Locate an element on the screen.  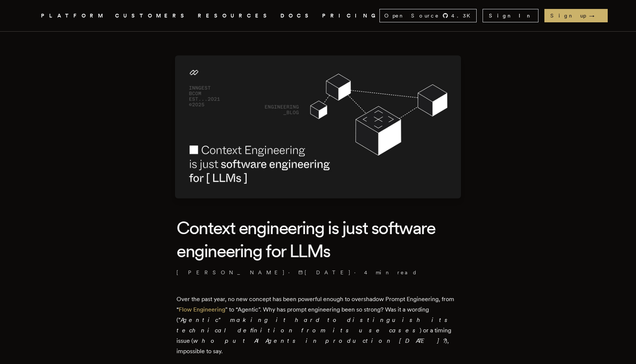
a: PRICING is located at coordinates (351, 15).